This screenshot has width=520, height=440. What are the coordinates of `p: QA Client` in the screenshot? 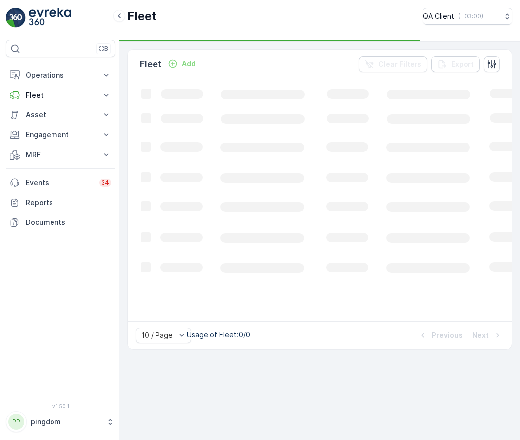 It's located at (438, 16).